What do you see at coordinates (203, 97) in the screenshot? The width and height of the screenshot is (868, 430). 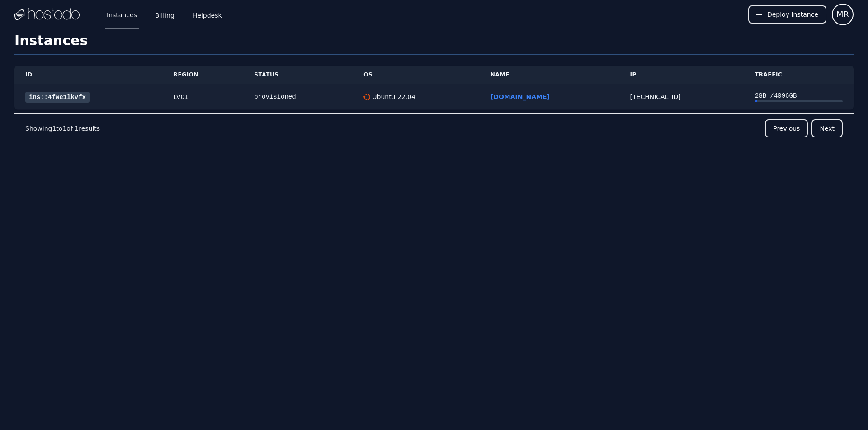 I see `div: LV01` at bounding box center [203, 97].